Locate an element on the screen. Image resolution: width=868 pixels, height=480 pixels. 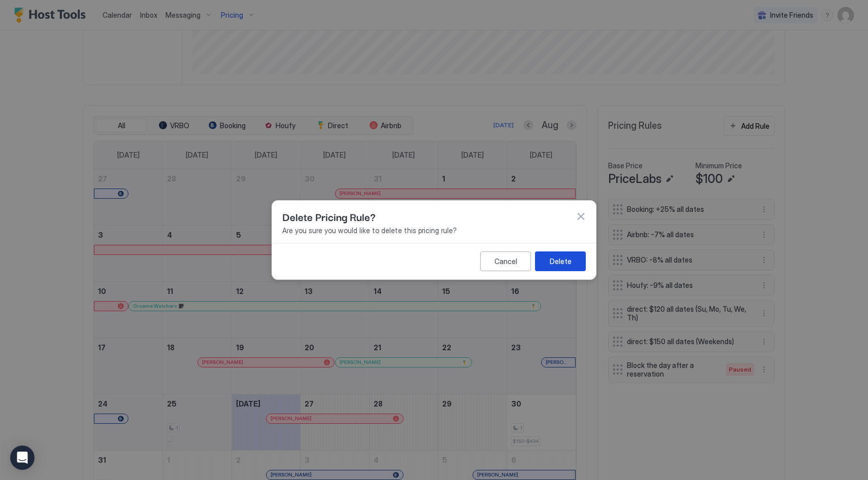
span: Are you sure you would like to delete this pricing rule? is located at coordinates (434, 231).